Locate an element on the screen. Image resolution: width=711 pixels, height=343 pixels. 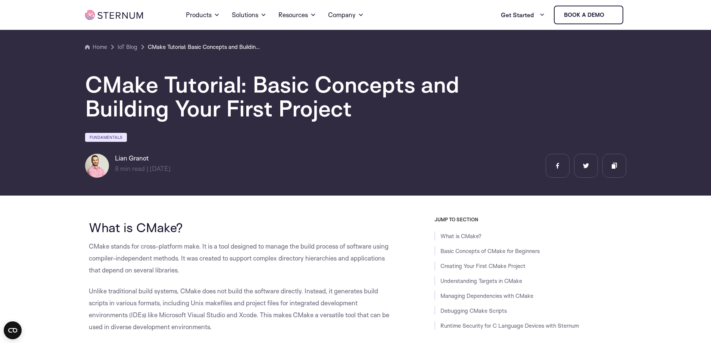
a: Creating Your First CMake Project is located at coordinates (483, 266).